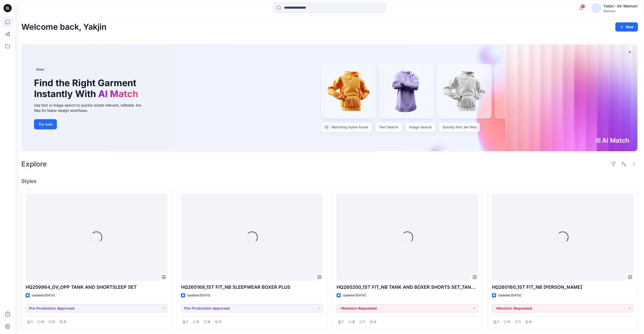  Describe the element at coordinates (64, 27) in the screenshot. I see `h2: Welcome back, Yakjin` at that location.